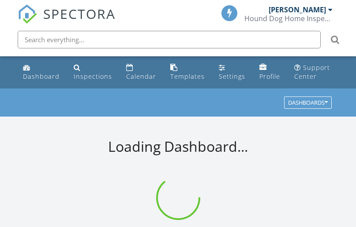 The width and height of the screenshot is (356, 227). I want to click on div: Templates, so click(187, 76).